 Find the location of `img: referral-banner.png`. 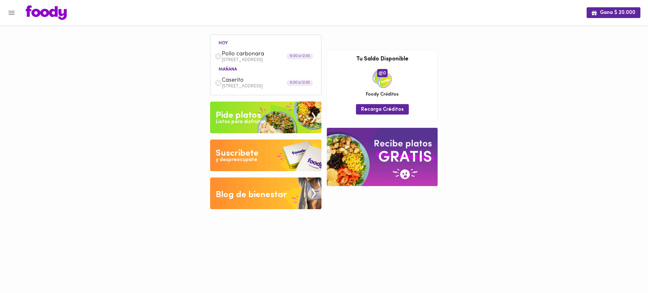

img: referral-banner.png is located at coordinates (382, 157).